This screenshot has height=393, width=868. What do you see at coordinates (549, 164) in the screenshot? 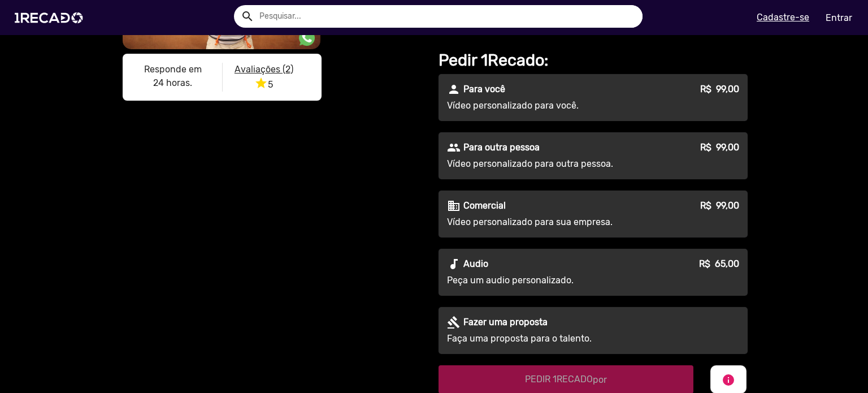
I see `p: Vídeo personalizado para outra pessoa.` at bounding box center [549, 164].